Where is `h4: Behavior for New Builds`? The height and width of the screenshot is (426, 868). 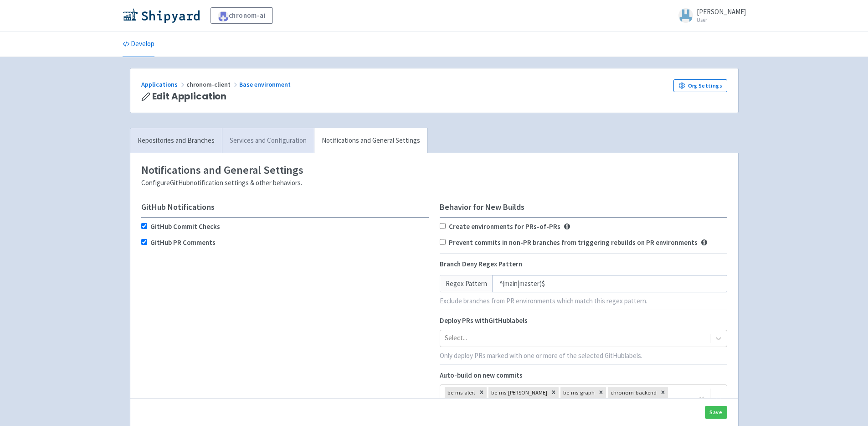
h4: Behavior for New Builds is located at coordinates (583, 207).